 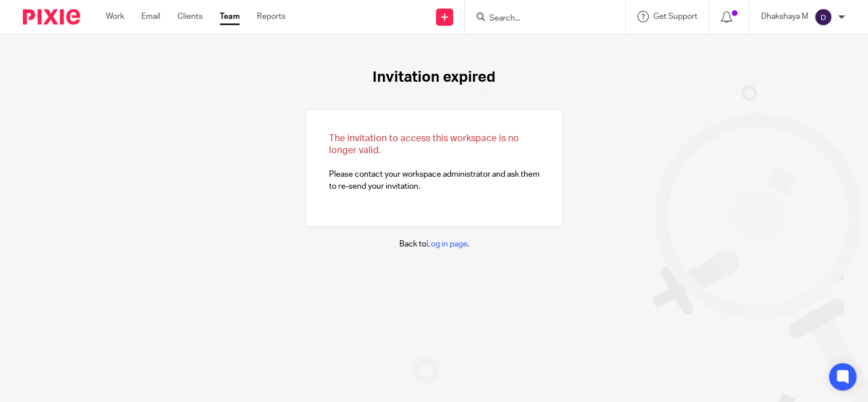 What do you see at coordinates (785, 17) in the screenshot?
I see `p: Dhakshaya M` at bounding box center [785, 17].